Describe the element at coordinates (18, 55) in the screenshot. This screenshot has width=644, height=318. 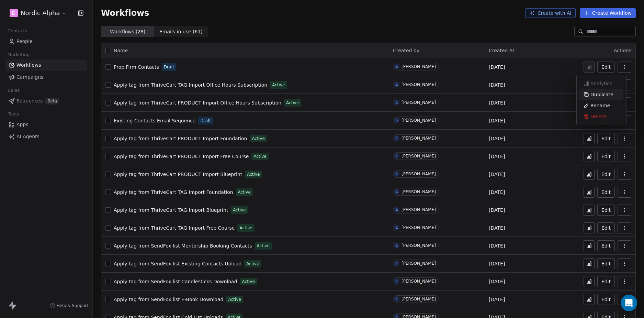
I see `span: Marketing` at that location.